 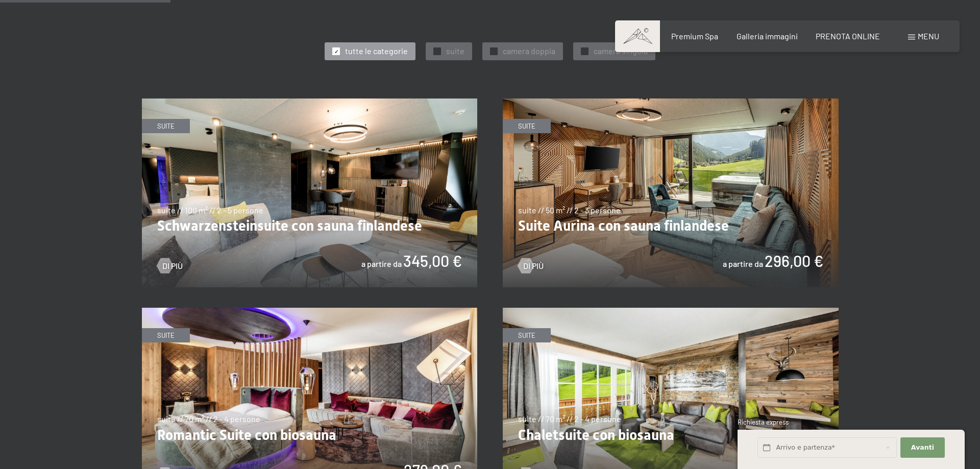 What do you see at coordinates (670, 102) in the screenshot?
I see `a: Suite Aurina con sauna finlandese` at bounding box center [670, 102].